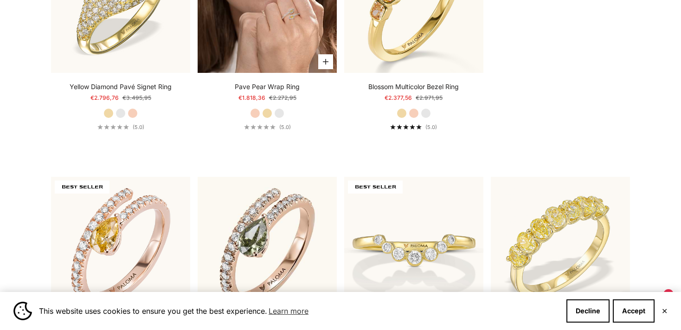 Image resolution: width=681 pixels, height=330 pixels. I want to click on button: Decline, so click(588, 311).